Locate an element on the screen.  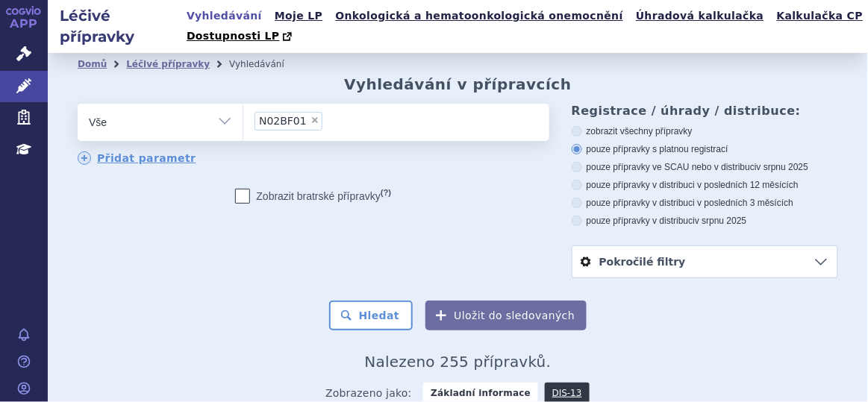
a: Onkologická a hematoonkologická onemocnění is located at coordinates (479, 16).